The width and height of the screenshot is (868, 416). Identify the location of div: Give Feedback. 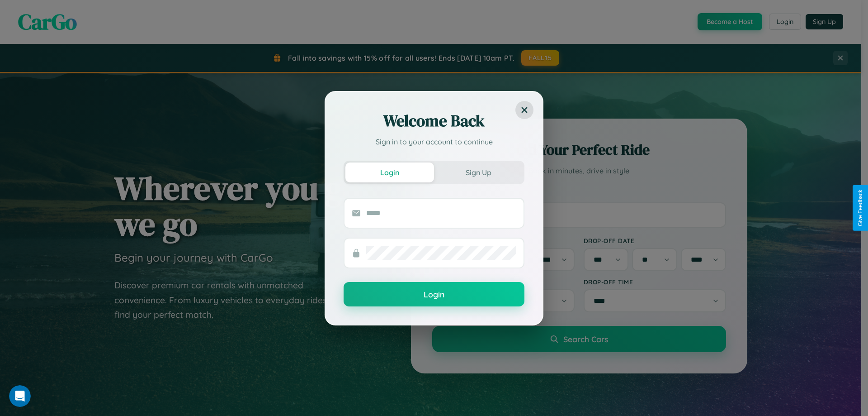
(861, 208).